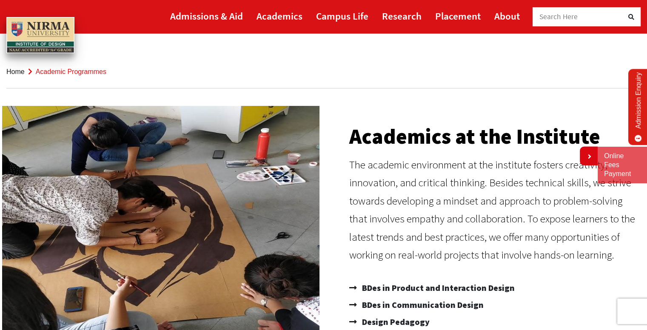 The image size is (647, 330). Describe the element at coordinates (342, 16) in the screenshot. I see `a: Campus Life` at that location.